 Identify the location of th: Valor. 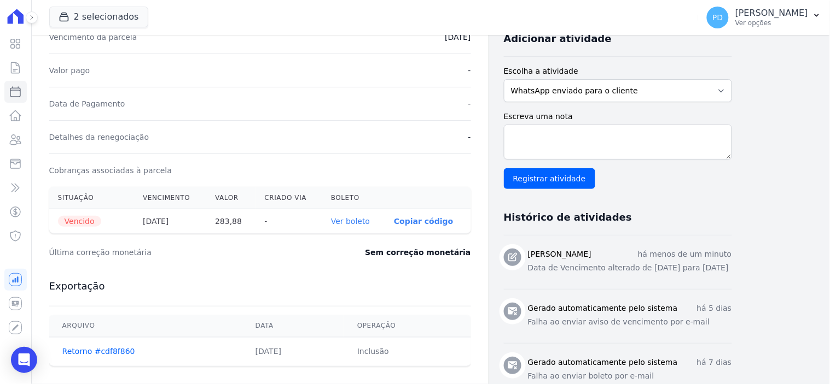
(231, 198).